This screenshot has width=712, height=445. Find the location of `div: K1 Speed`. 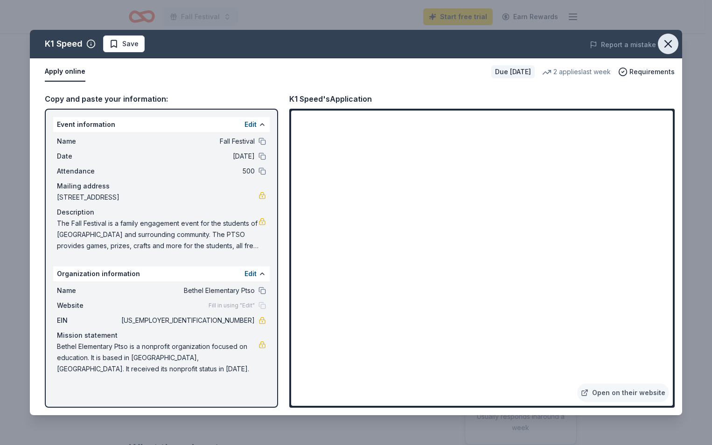

div: K1 Speed is located at coordinates (63, 44).